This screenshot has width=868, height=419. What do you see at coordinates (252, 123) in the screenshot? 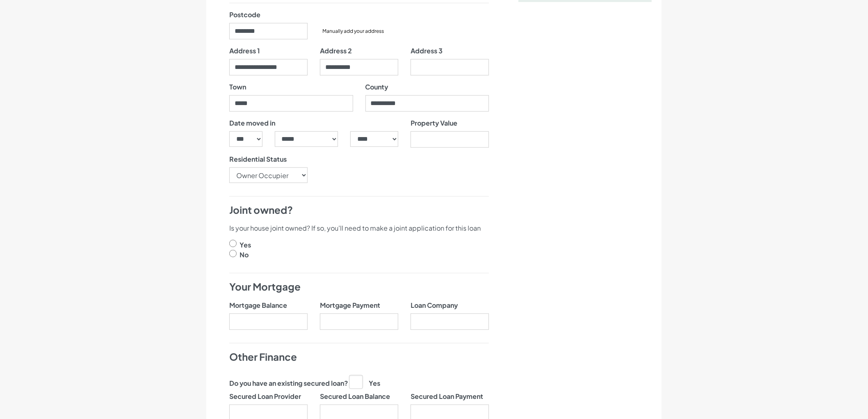
I see `label: Date moved in` at bounding box center [252, 123].